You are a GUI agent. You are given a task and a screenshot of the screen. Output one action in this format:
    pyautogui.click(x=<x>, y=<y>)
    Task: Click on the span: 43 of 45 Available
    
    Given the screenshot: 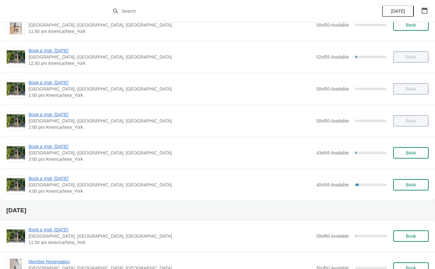 What is the action you would take?
    pyautogui.click(x=332, y=153)
    